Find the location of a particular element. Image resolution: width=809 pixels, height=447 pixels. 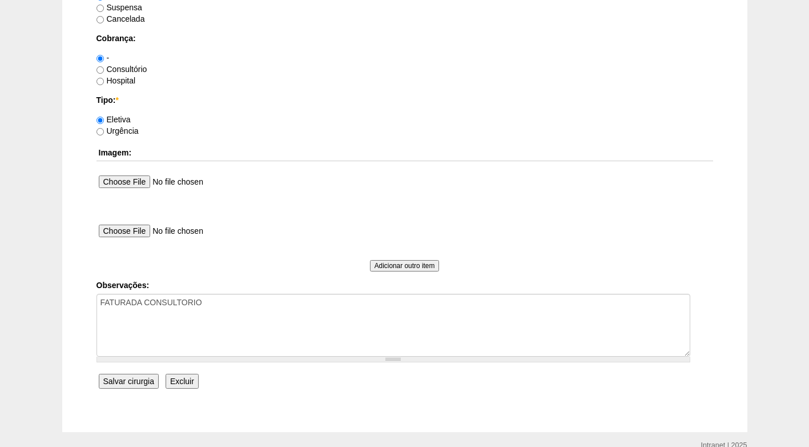

label: Urgência is located at coordinates (118, 131).